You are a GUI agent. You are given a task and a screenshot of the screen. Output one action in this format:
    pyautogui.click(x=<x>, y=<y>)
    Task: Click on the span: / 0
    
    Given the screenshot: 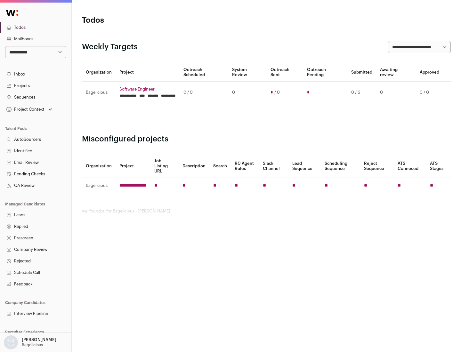 What is the action you would take?
    pyautogui.click(x=277, y=93)
    